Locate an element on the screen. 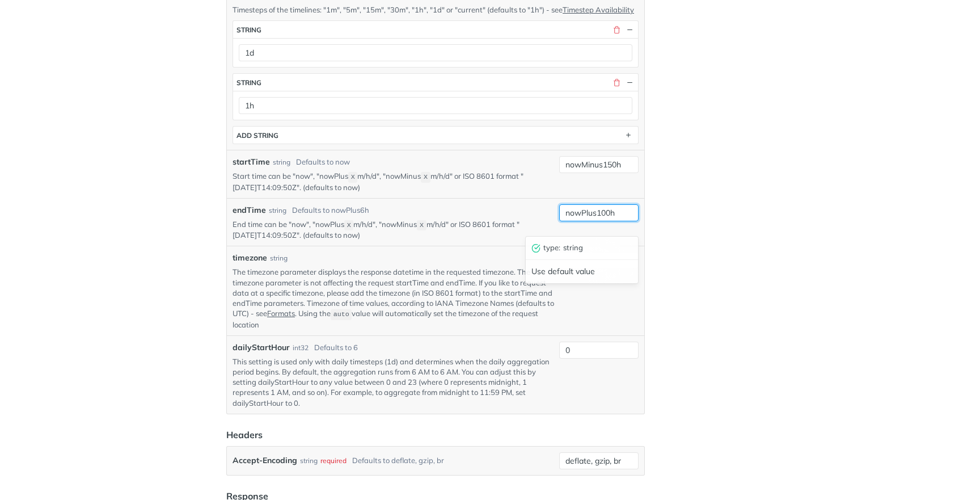 The width and height of the screenshot is (980, 500). div: Use default value is located at coordinates (582, 271).